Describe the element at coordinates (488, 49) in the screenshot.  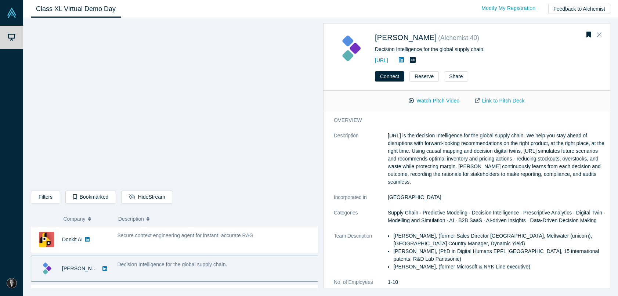
I see `div: Decision Intelligence for the global supply chain.` at that location.